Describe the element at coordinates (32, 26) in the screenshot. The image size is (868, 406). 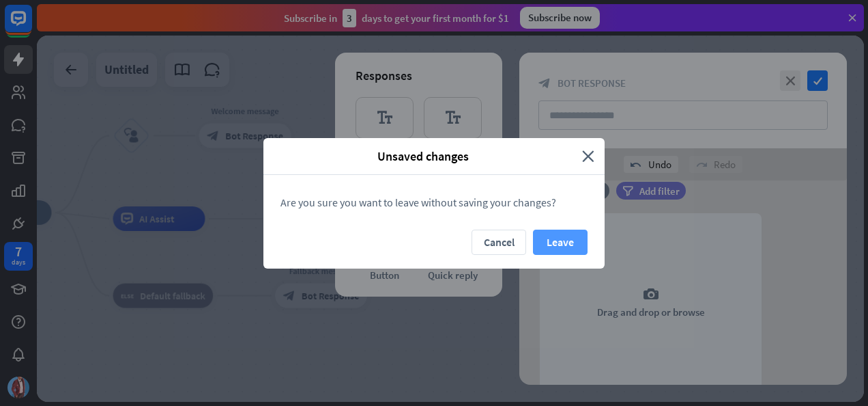
I see `button: Open LiveChat chat widget` at that location.